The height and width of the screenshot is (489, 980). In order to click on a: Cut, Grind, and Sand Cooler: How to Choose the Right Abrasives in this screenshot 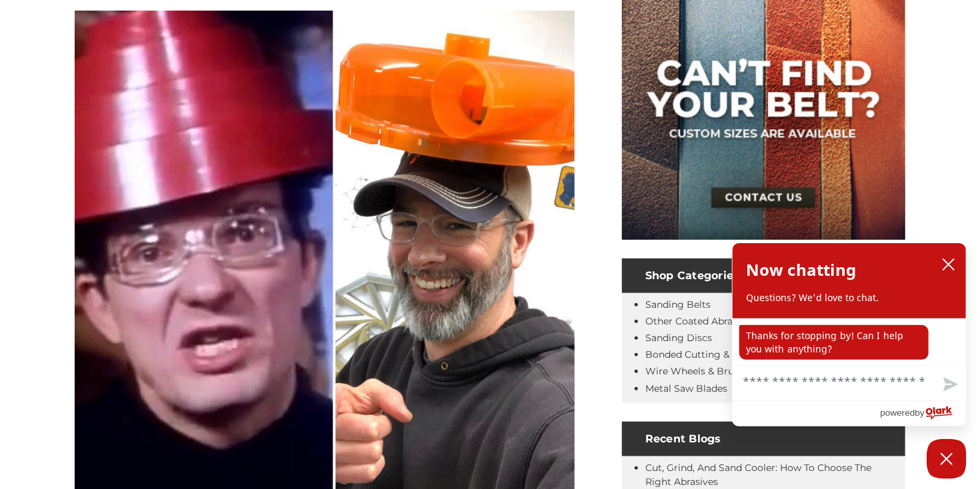, I will do `click(758, 475)`.